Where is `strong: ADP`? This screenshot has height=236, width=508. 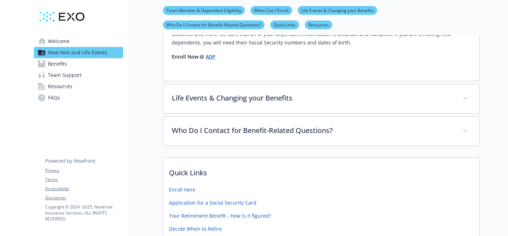 strong: ADP is located at coordinates (211, 56).